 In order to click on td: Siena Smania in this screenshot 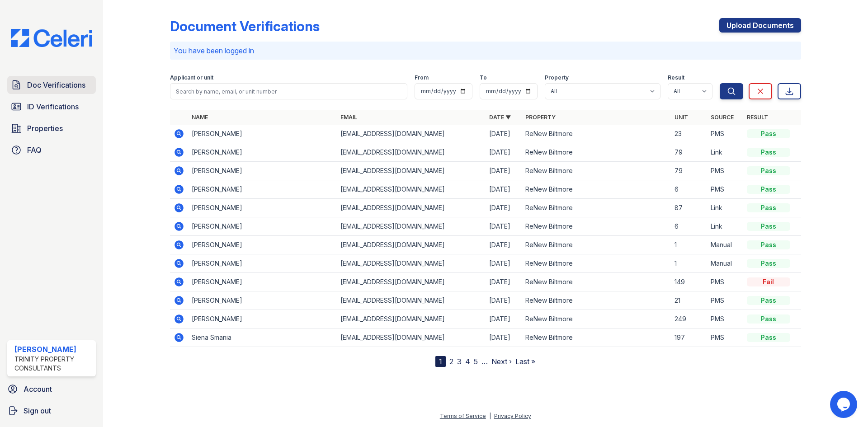, I will do `click(262, 337)`.